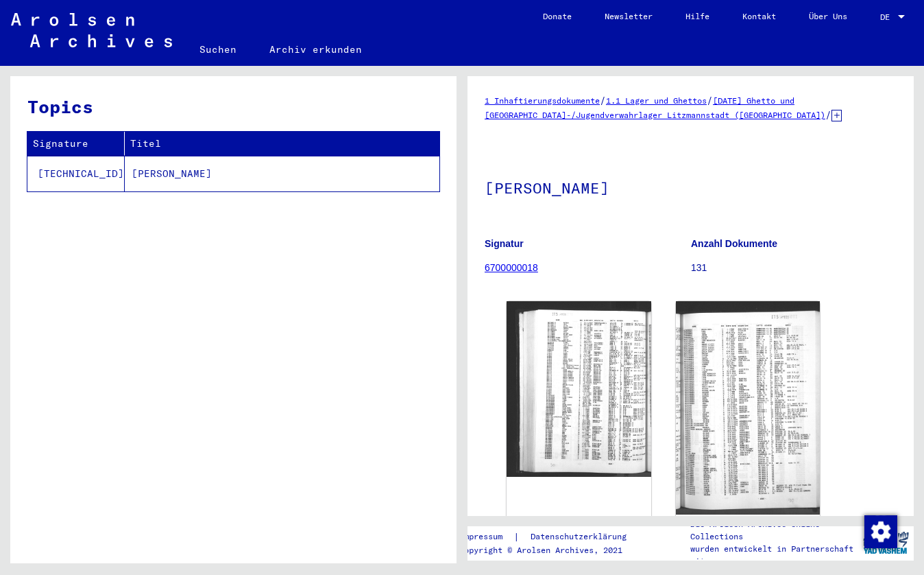 The height and width of the screenshot is (575, 924). What do you see at coordinates (881, 532) in the screenshot?
I see `img: Zustimmung ändern` at bounding box center [881, 532].